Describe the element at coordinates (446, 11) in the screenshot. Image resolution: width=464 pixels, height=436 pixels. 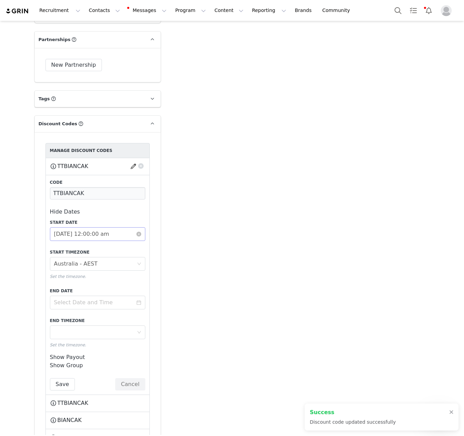
I see `img: placeholder-profile.jpg` at that location.